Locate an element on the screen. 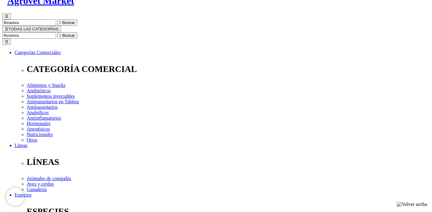  span: Anabólicos is located at coordinates (38, 112).